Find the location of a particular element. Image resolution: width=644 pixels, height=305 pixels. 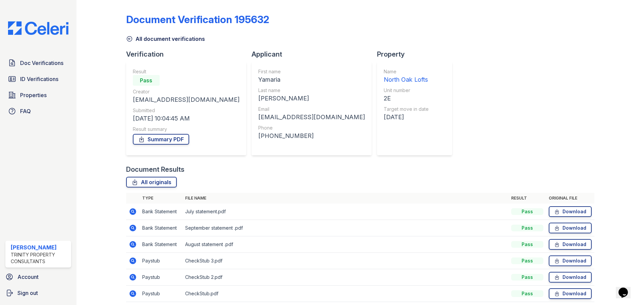

span: Sign out is located at coordinates (27, 293).